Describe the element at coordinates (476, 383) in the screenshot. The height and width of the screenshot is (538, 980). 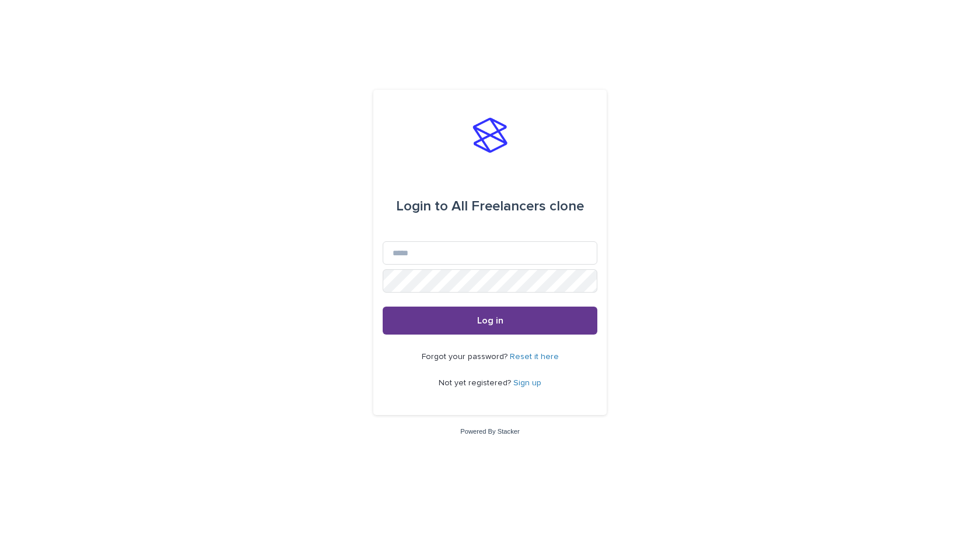
I see `span: Not yet registered?` at that location.